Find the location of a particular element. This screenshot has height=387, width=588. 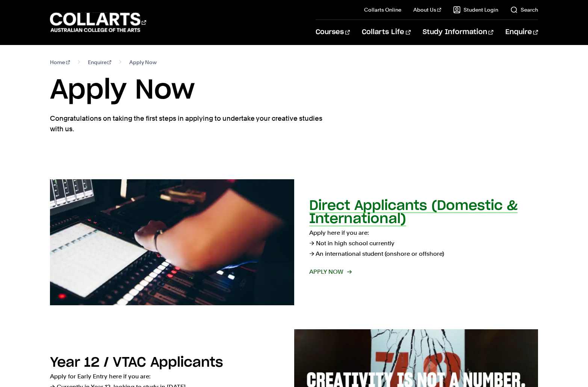

div: Go to homepage is located at coordinates (98, 22).